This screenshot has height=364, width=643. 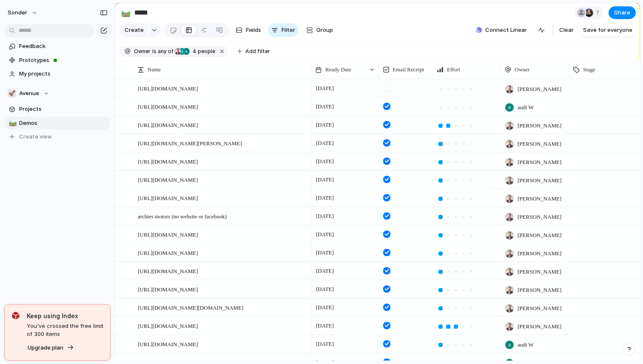 What do you see at coordinates (598, 12) in the screenshot?
I see `span: 7` at bounding box center [598, 12].